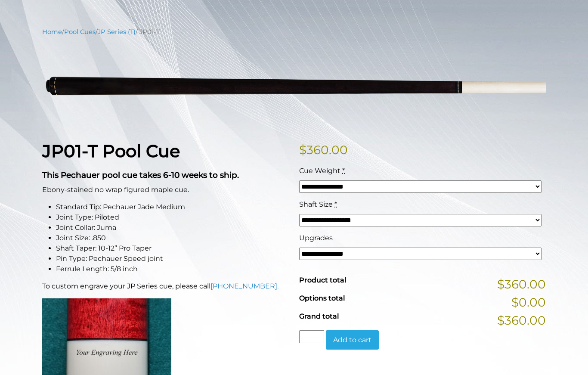 This screenshot has width=588, height=375. What do you see at coordinates (322, 280) in the screenshot?
I see `span: Product total` at bounding box center [322, 280].